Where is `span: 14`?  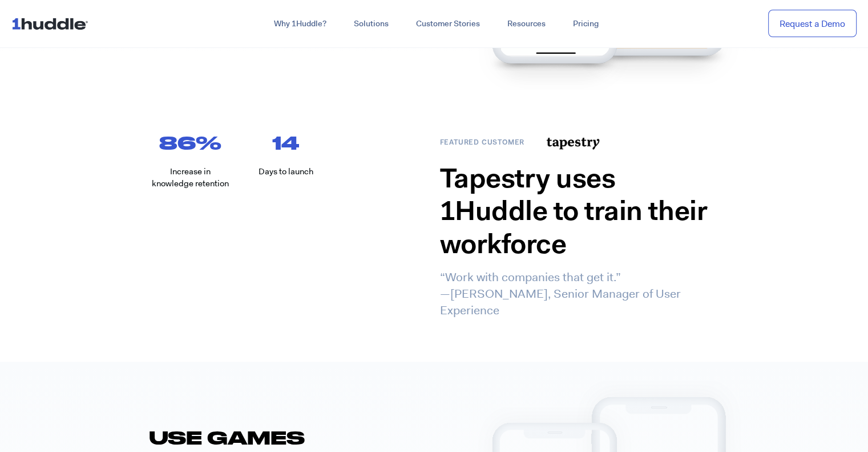 span: 14 is located at coordinates (285, 143).